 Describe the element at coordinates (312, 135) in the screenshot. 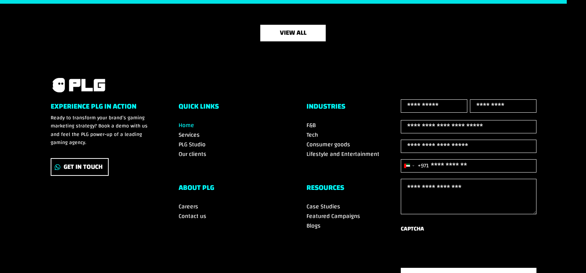

I see `a: Tech` at that location.